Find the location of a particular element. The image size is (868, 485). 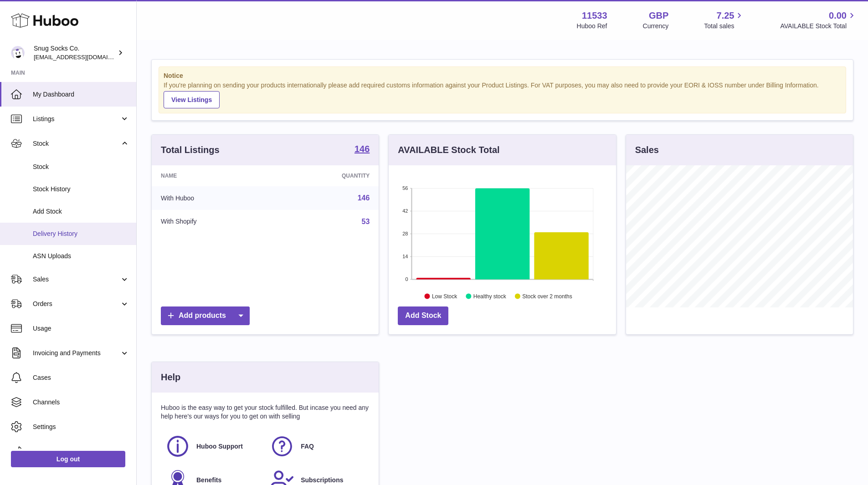

span: Listings is located at coordinates (76, 119).